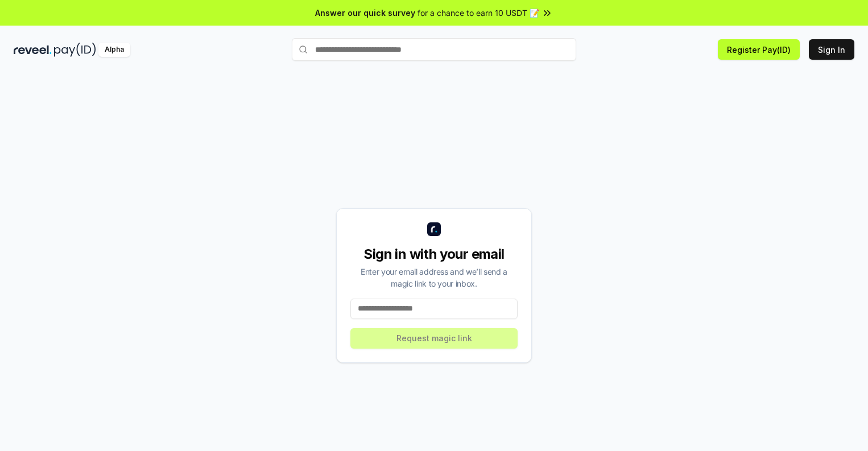 The image size is (868, 451). I want to click on img: reveel_dark, so click(32, 49).